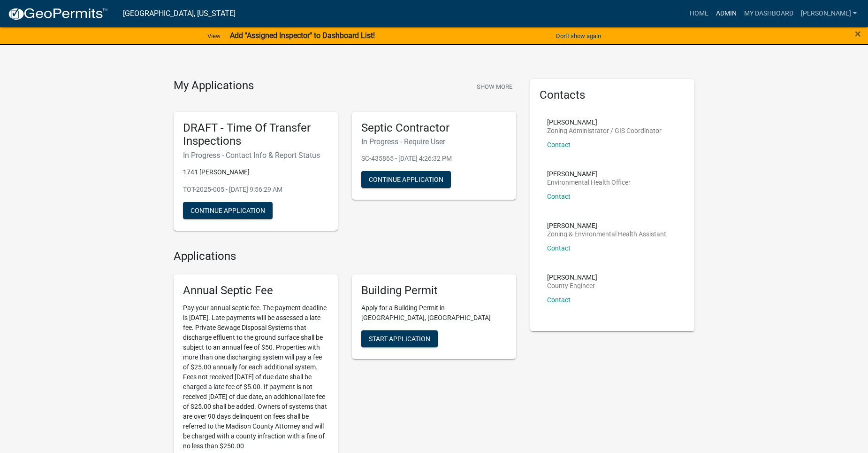 Image resolution: width=868 pixels, height=453 pixels. What do you see at coordinates (604, 131) in the screenshot?
I see `p: Zoning Administrator / GIS Coordinator` at bounding box center [604, 131].